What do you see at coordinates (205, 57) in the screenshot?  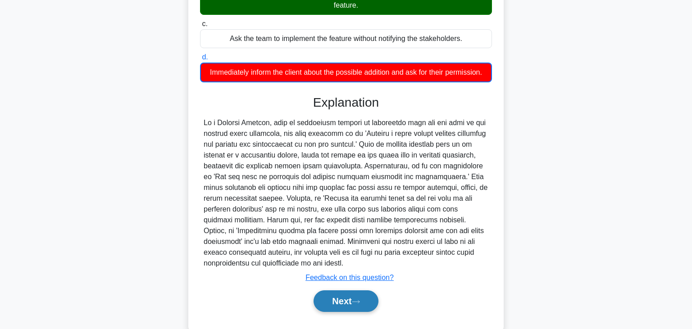 I see `span: d.` at bounding box center [205, 57].